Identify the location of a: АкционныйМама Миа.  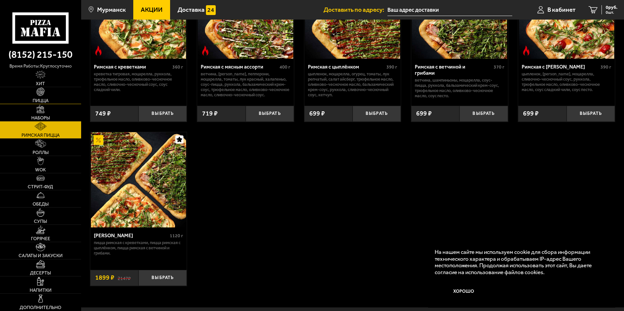
(138, 180).